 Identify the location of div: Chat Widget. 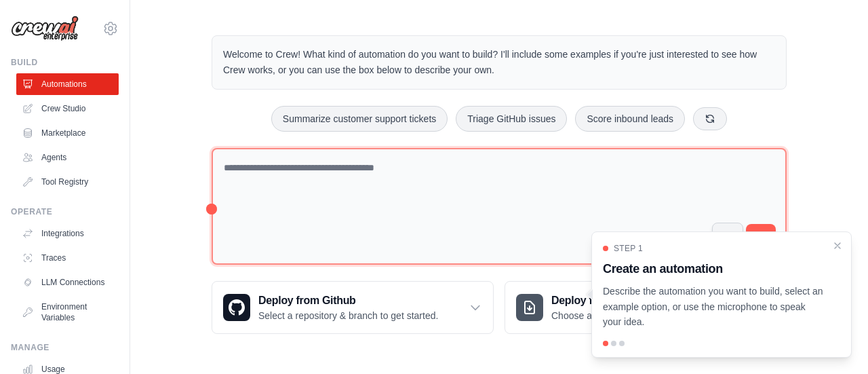
(834, 341).